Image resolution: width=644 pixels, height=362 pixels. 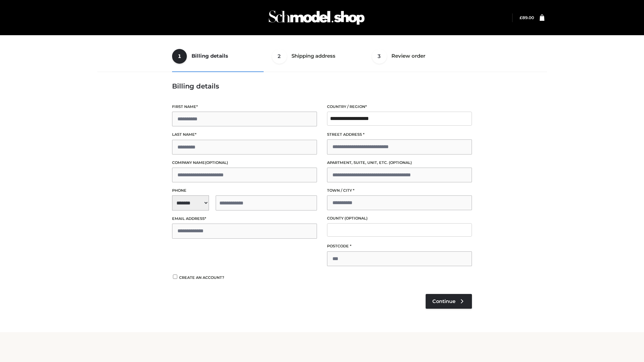 What do you see at coordinates (444, 302) in the screenshot?
I see `span: Continue` at bounding box center [444, 302].